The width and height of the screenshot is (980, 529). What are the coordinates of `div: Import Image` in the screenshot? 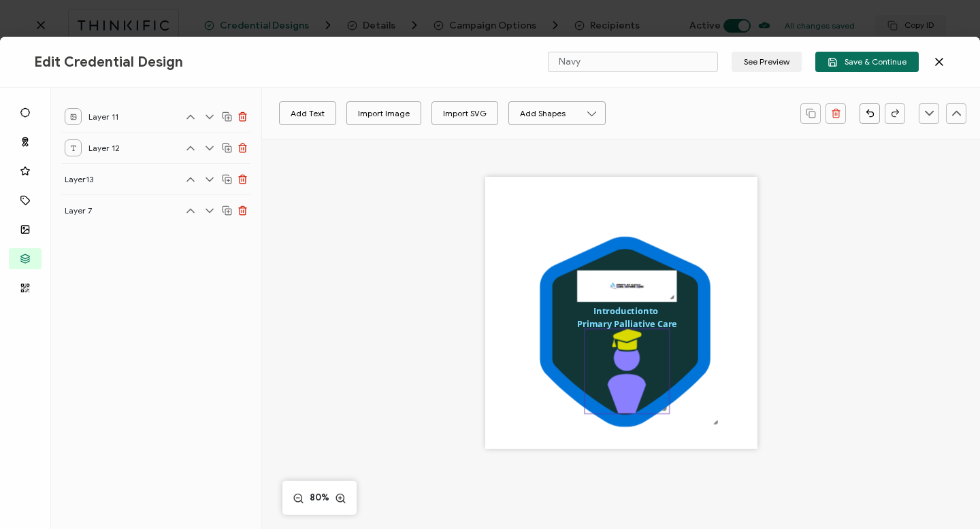 It's located at (384, 113).